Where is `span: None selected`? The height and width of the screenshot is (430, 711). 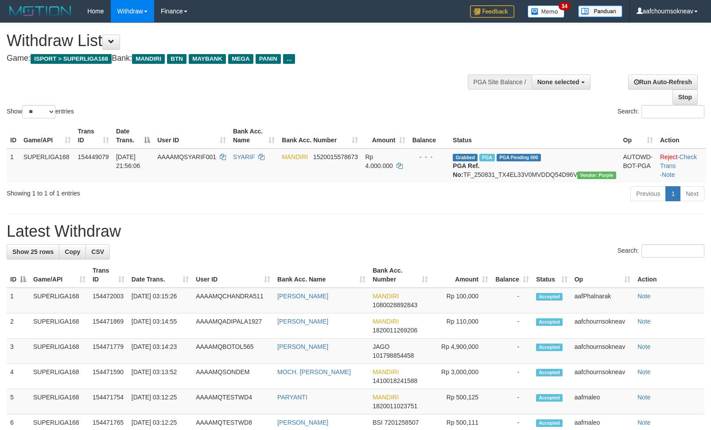 span: None selected is located at coordinates (558, 82).